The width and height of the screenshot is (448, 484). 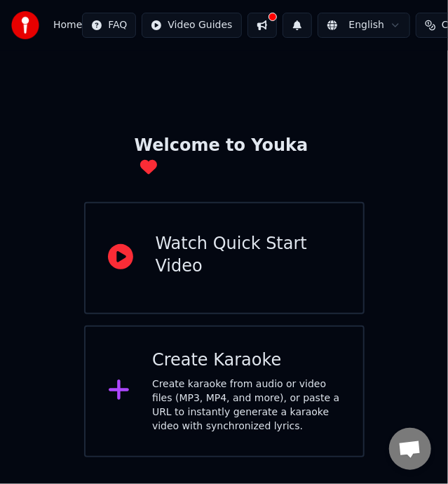 What do you see at coordinates (67, 25) in the screenshot?
I see `nav: breadcrumb` at bounding box center [67, 25].